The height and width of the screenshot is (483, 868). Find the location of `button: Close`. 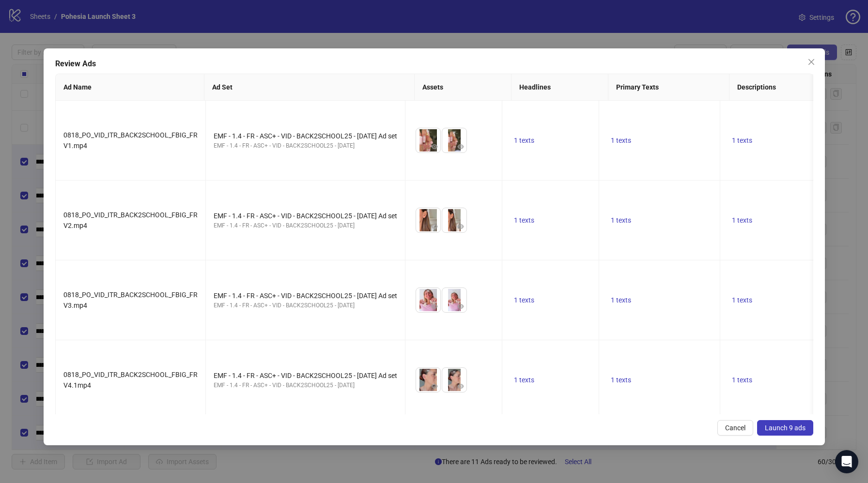

button: Close is located at coordinates (811, 62).